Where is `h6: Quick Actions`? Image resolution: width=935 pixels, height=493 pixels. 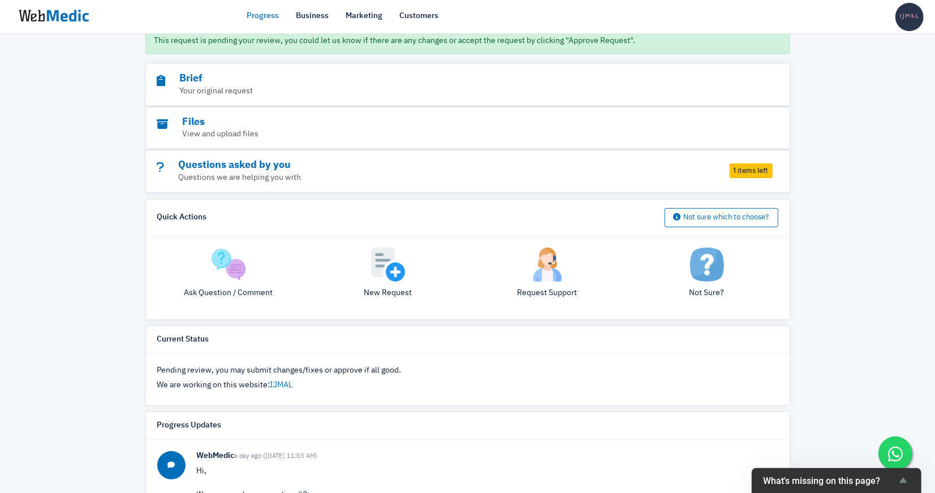
h6: Quick Actions is located at coordinates (182, 218).